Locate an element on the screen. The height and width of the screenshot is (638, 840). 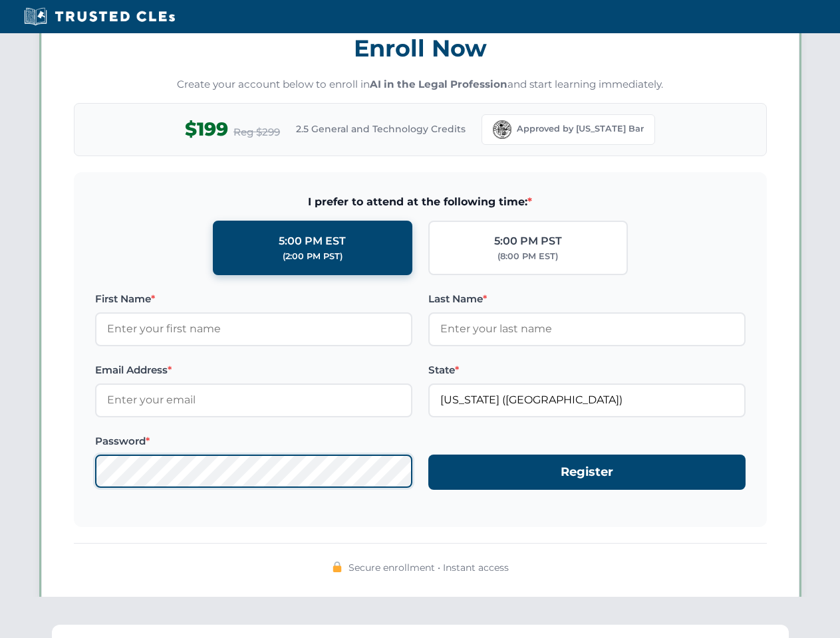
input: Florida (FL) is located at coordinates (587, 400).